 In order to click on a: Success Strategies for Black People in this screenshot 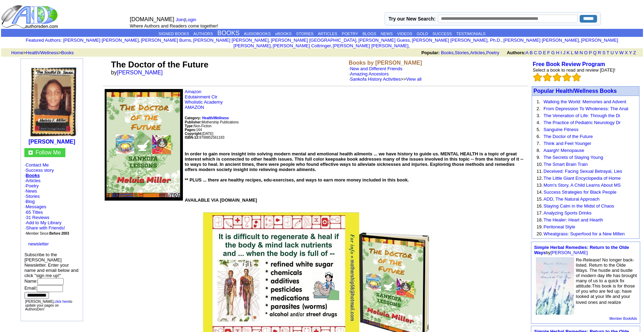, I will do `click(580, 192)`.